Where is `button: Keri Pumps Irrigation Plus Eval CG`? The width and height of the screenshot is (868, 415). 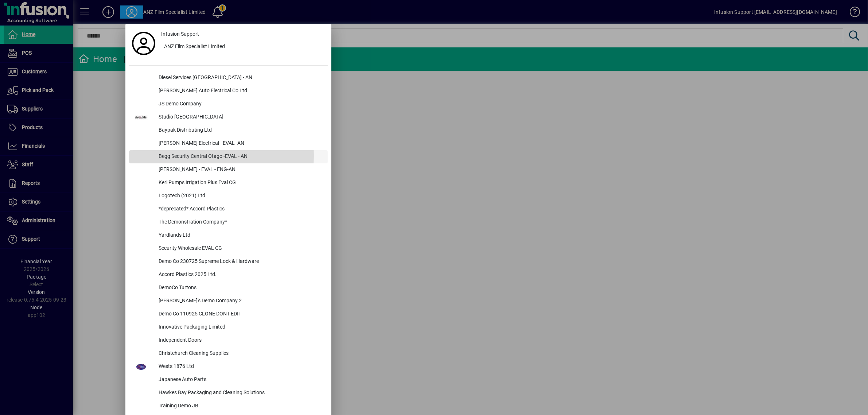 button: Keri Pumps Irrigation Plus Eval CG is located at coordinates (228, 182).